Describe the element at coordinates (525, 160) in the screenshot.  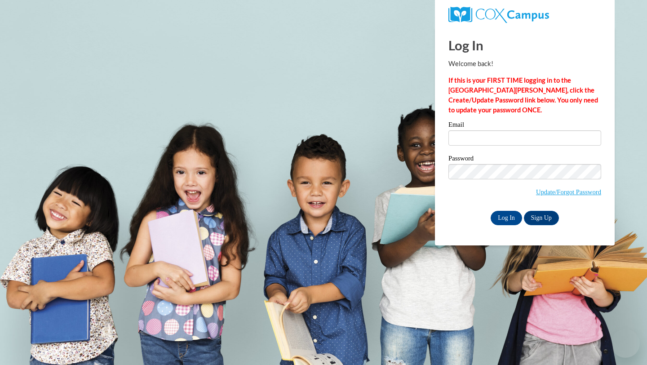
I see `label: Password` at that location.